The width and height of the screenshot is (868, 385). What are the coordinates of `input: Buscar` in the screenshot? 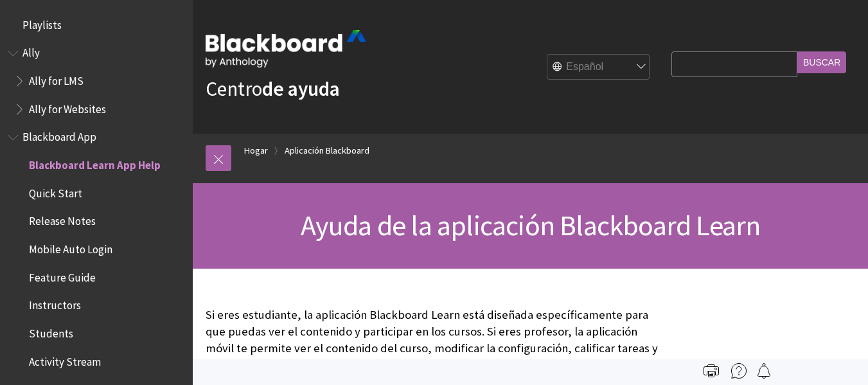 It's located at (822, 62).